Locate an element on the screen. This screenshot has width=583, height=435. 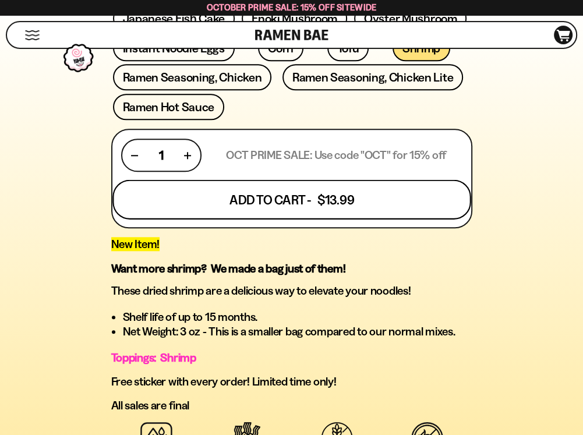
span: October Prime Sale: 15% off Sitewide is located at coordinates (292, 7).